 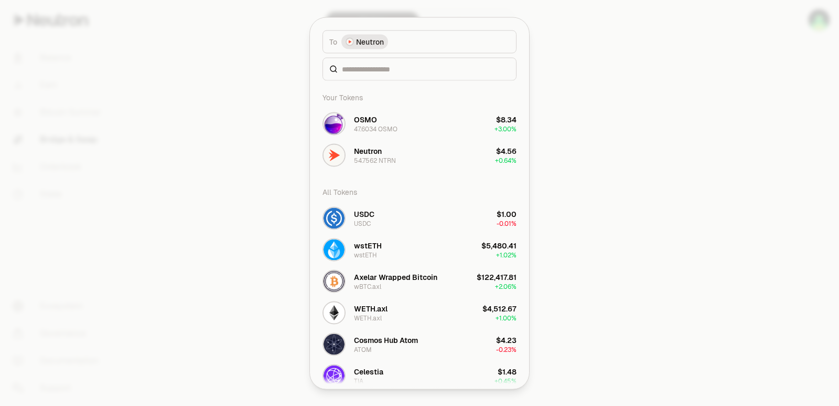 I want to click on div: Axelar Wrapped Bitcoin, so click(x=396, y=276).